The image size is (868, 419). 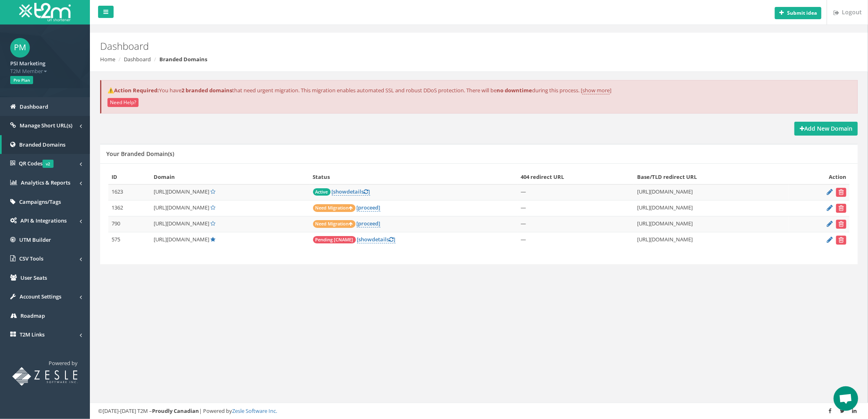 I want to click on strong: no downtime, so click(x=514, y=90).